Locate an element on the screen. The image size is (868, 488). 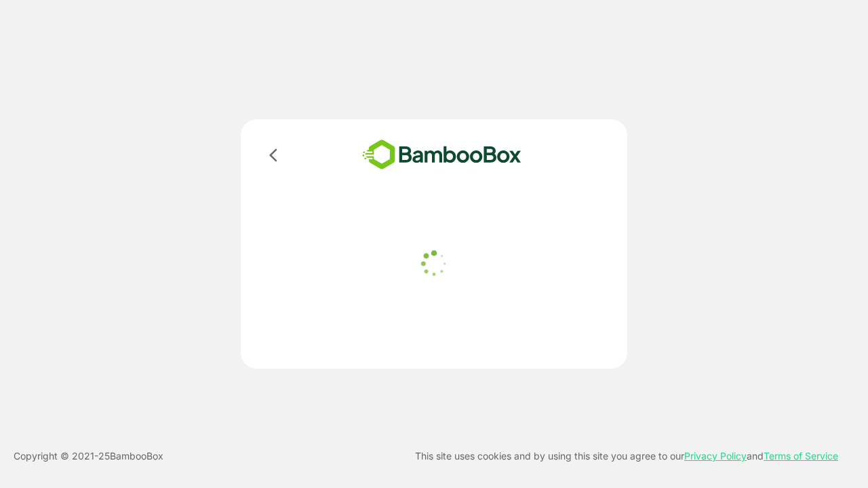
a: Privacy Policy is located at coordinates (716, 456).